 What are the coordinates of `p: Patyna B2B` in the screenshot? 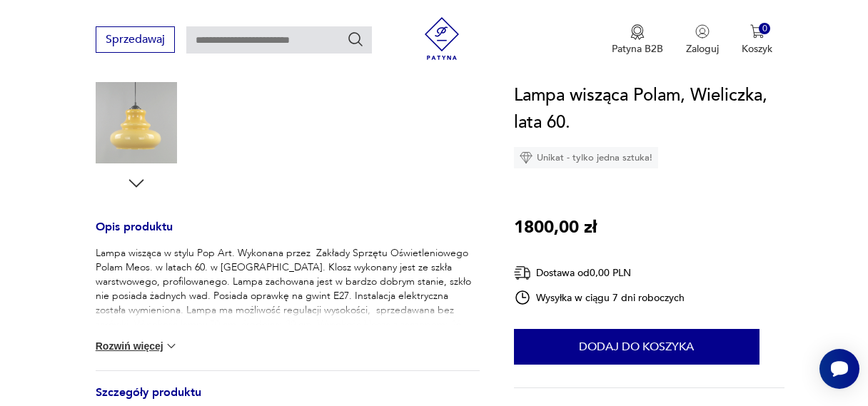 It's located at (638, 48).